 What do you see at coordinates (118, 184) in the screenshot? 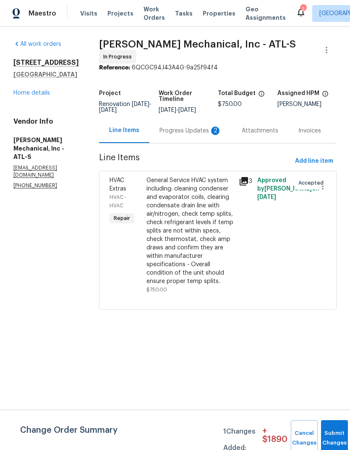
I see `span: HVAC Extras` at bounding box center [118, 184].